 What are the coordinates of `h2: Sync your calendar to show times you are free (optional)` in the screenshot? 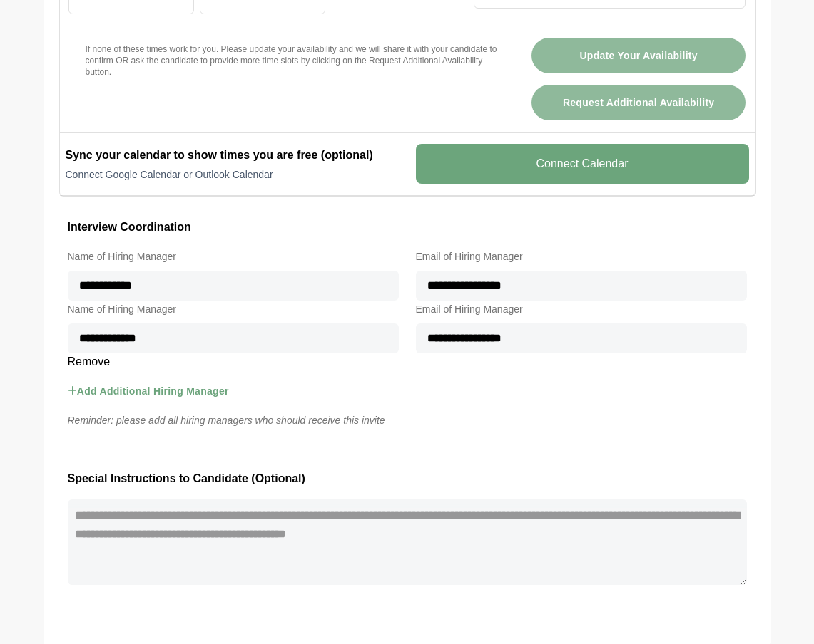 It's located at (232, 156).